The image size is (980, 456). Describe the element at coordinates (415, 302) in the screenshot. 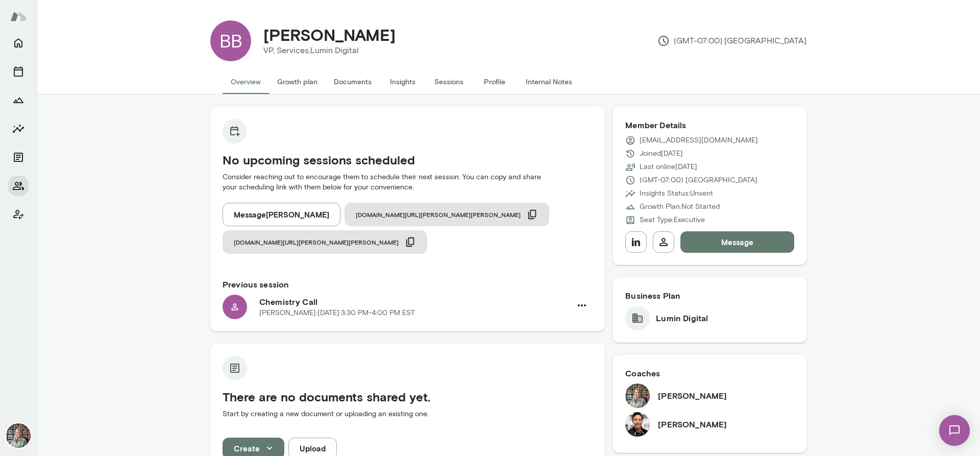

I see `h6: Chemistry Call` at that location.